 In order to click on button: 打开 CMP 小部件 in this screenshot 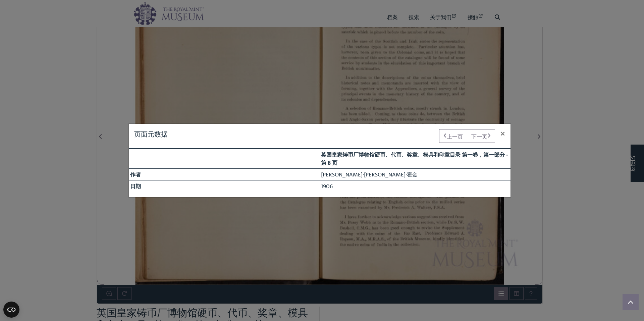, I will do `click(12, 310)`.